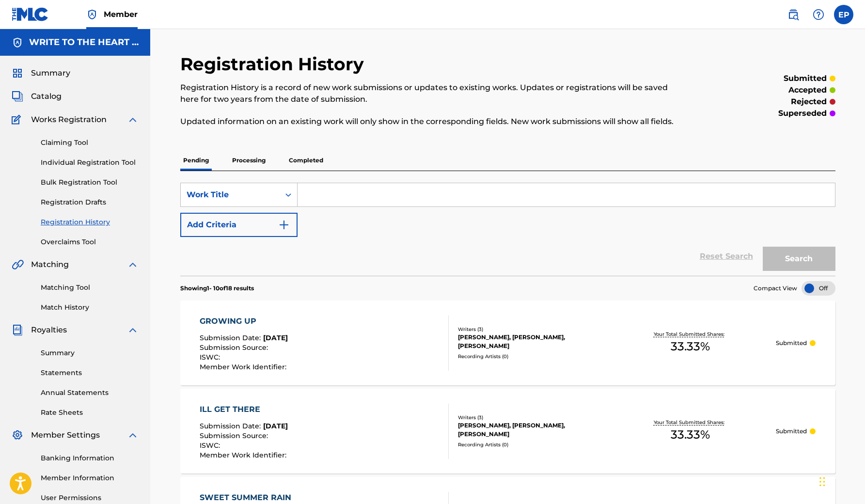  Describe the element at coordinates (90, 202) in the screenshot. I see `a: Registration Drafts` at that location.